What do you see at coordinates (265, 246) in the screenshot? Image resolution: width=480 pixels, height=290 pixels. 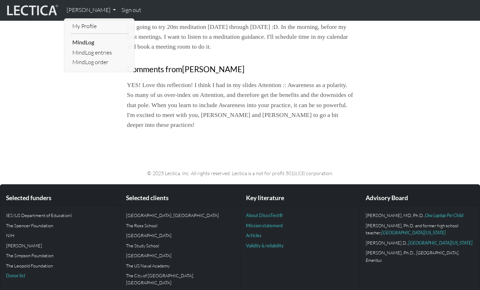 I see `a: Validity & reliability` at bounding box center [265, 246].